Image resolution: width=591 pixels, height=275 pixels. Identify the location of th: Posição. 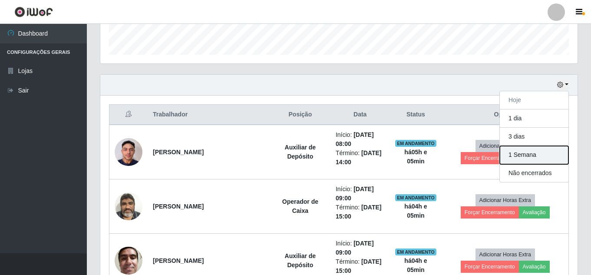
(300, 115).